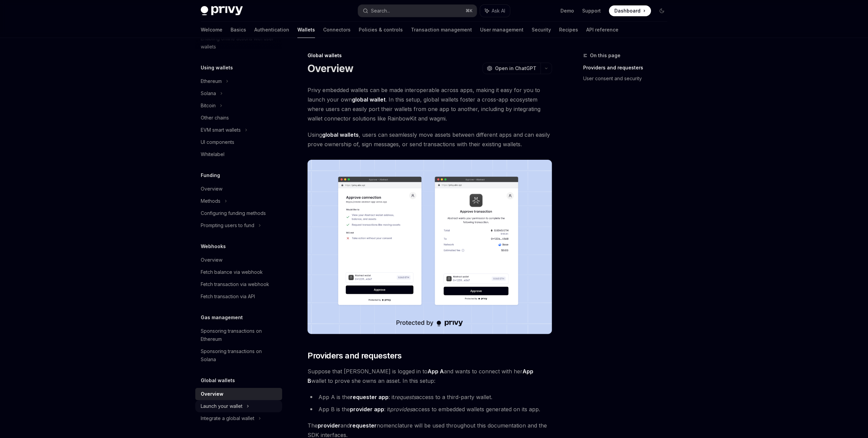 Image resolution: width=868 pixels, height=438 pixels. What do you see at coordinates (368, 99) in the screenshot?
I see `strong: global wallet` at bounding box center [368, 99].